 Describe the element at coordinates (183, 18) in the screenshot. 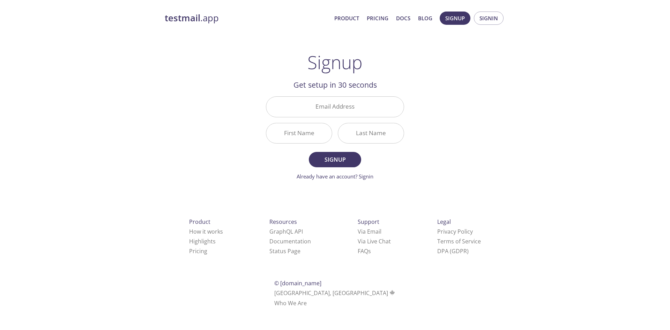

I see `strong: testmail` at that location.